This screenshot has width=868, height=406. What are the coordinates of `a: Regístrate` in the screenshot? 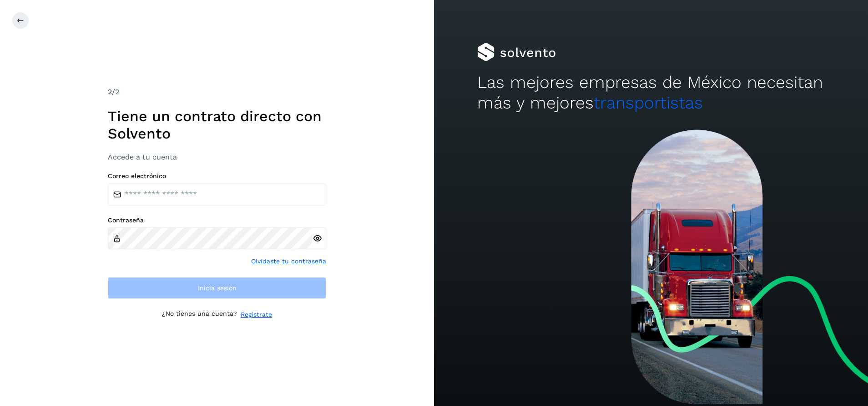 It's located at (256, 314).